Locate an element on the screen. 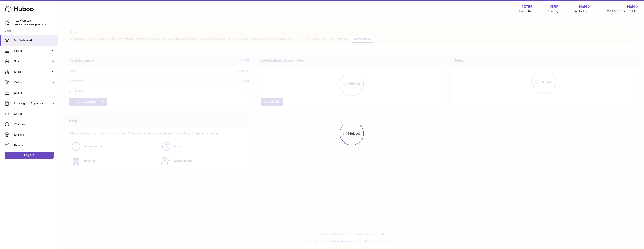  strong: GBP is located at coordinates (554, 7).